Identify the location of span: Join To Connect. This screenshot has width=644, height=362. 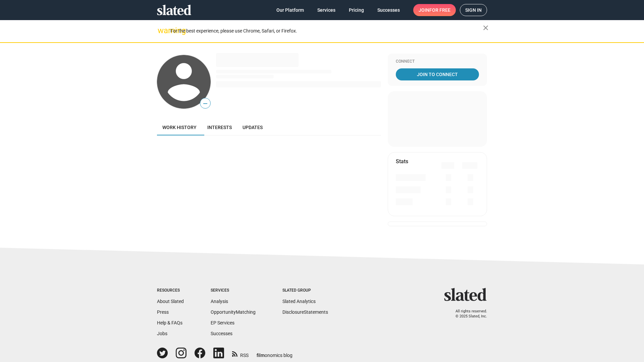
(437, 75).